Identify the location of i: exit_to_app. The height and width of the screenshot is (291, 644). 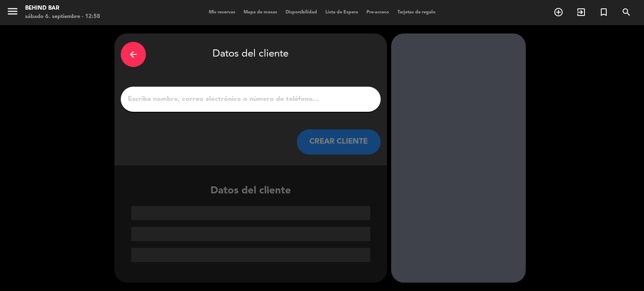
(581, 12).